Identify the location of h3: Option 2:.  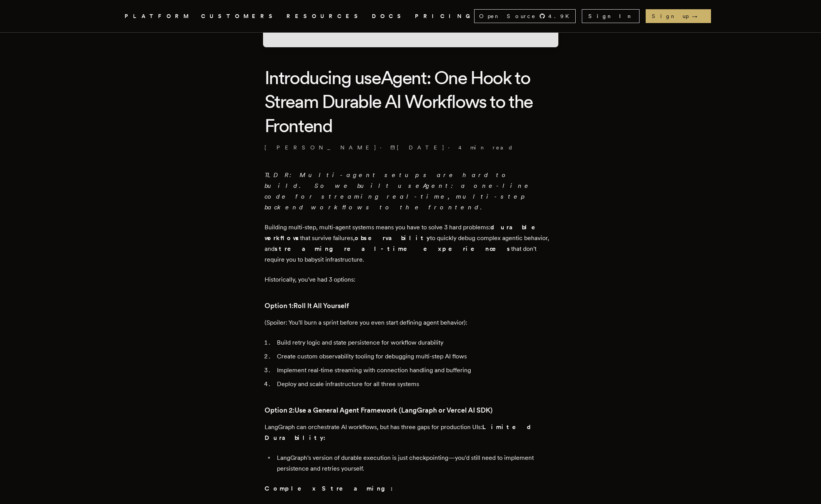
(411, 411).